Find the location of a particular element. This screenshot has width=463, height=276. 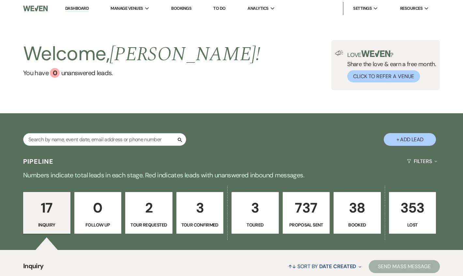

a: 0Follow Up is located at coordinates (98, 213).